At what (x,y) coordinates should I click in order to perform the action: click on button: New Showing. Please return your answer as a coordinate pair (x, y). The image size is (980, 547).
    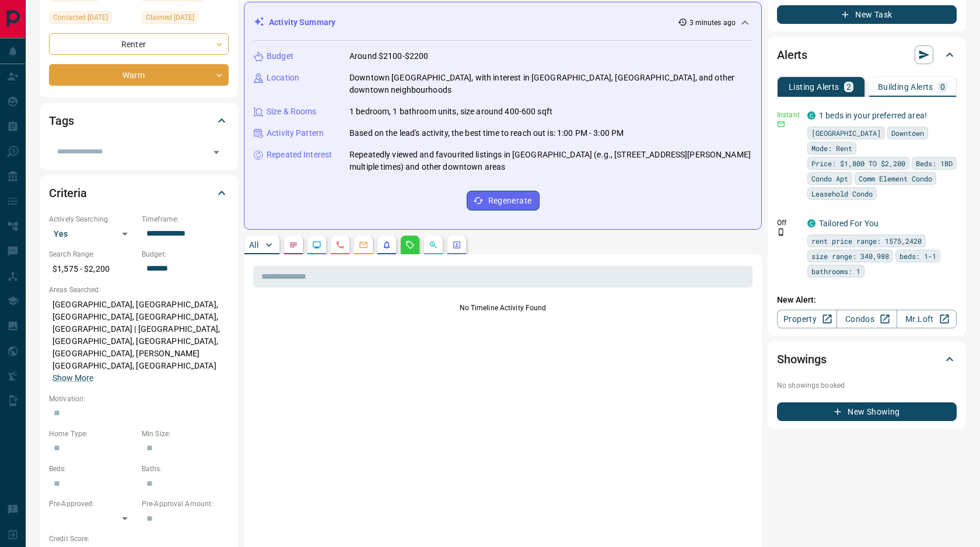
    Looking at the image, I should click on (866, 411).